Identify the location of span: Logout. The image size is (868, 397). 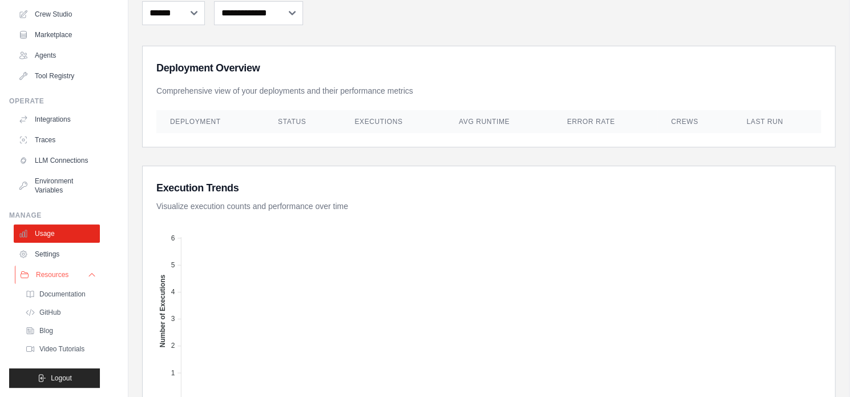
(61, 378).